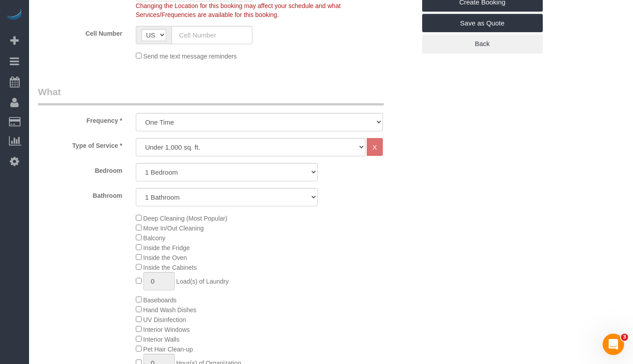 The height and width of the screenshot is (364, 633). Describe the element at coordinates (80, 32) in the screenshot. I see `label: Cell Number` at that location.